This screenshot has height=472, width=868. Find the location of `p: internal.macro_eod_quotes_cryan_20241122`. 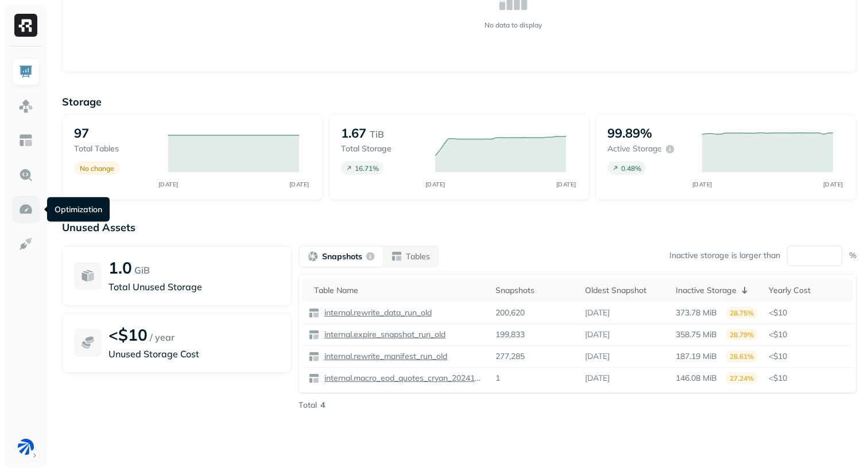

p: internal.macro_eod_quotes_cryan_20241122 is located at coordinates (403, 378).